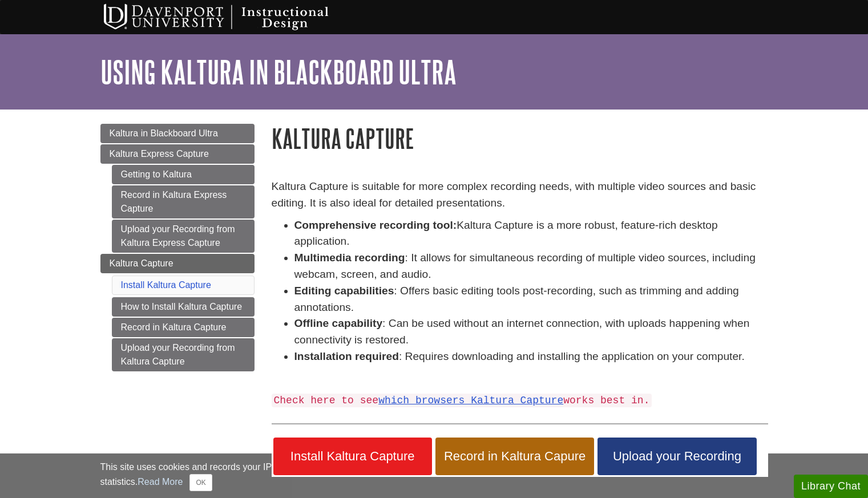  What do you see at coordinates (515, 456) in the screenshot?
I see `span: Record in Kaltura Capure` at bounding box center [515, 456].